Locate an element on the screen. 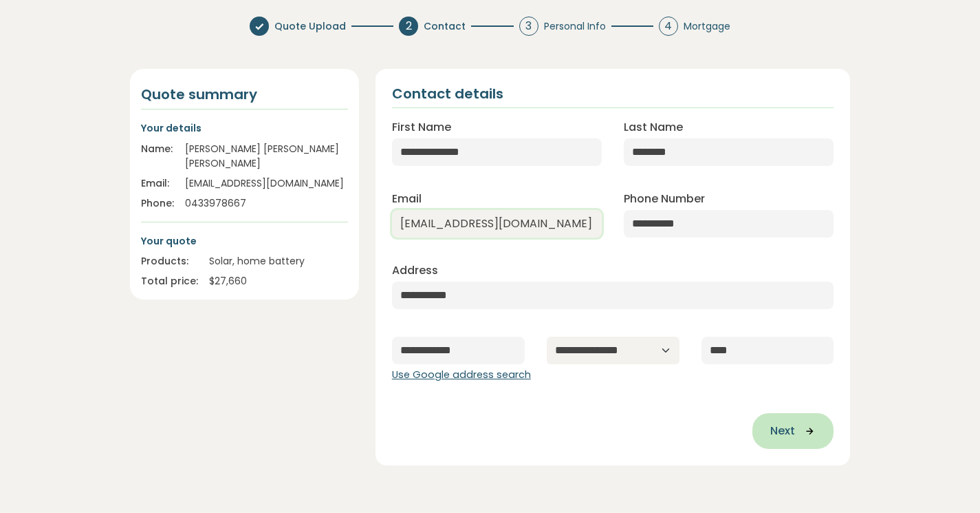  button: Use Google address search is located at coordinates (462, 375).